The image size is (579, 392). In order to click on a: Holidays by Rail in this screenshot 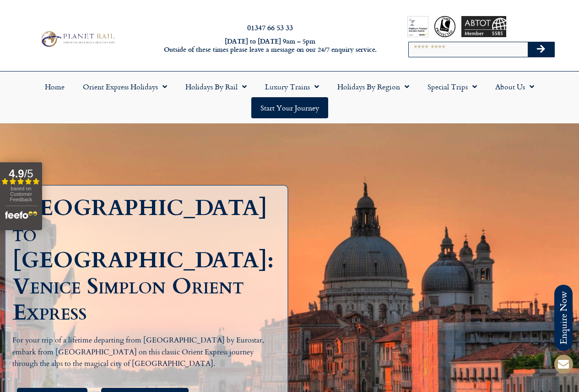, I will do `click(216, 86)`.